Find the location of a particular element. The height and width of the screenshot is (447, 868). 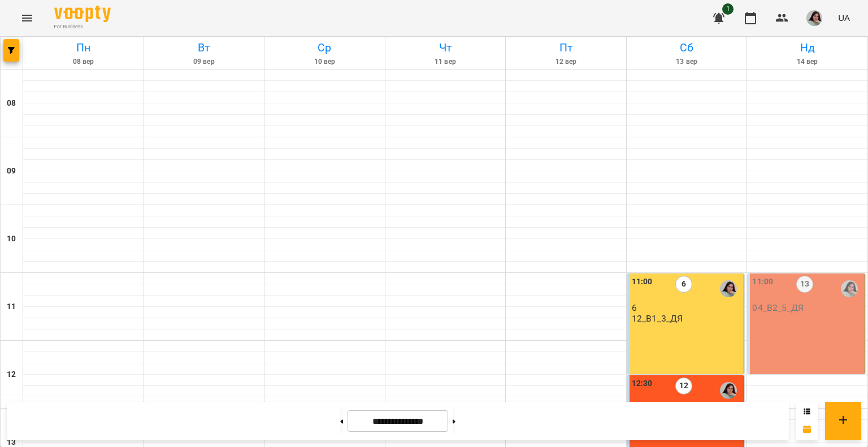

label: 12:30 is located at coordinates (642, 384).